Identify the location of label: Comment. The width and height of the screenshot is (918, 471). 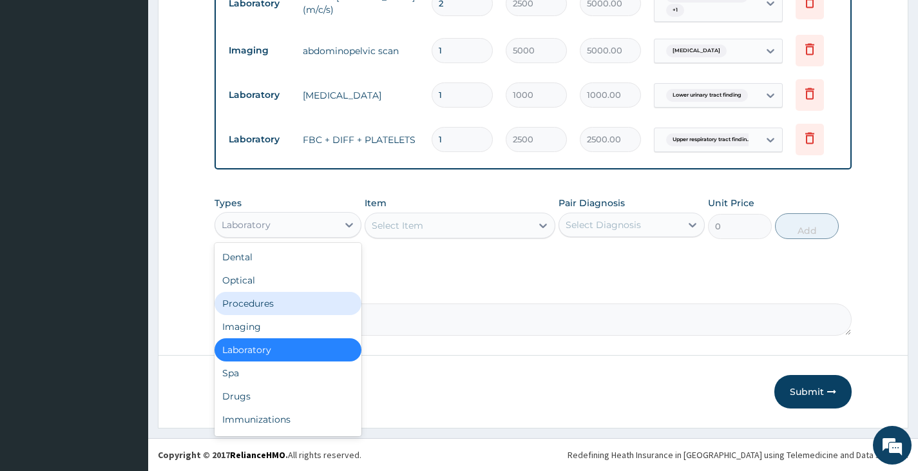
(533, 291).